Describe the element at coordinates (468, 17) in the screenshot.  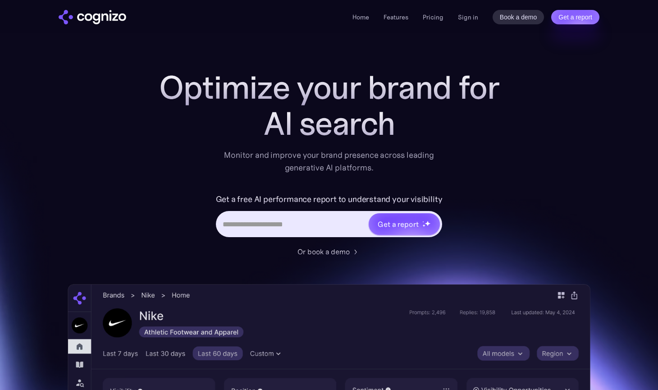
I see `a: Sign in` at that location.